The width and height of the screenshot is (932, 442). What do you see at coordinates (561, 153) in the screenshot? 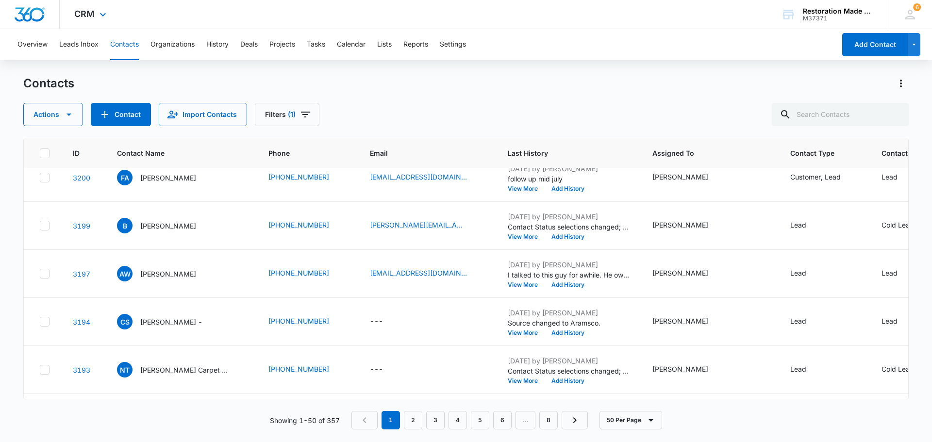
I see `span: Last History` at bounding box center [561, 153].